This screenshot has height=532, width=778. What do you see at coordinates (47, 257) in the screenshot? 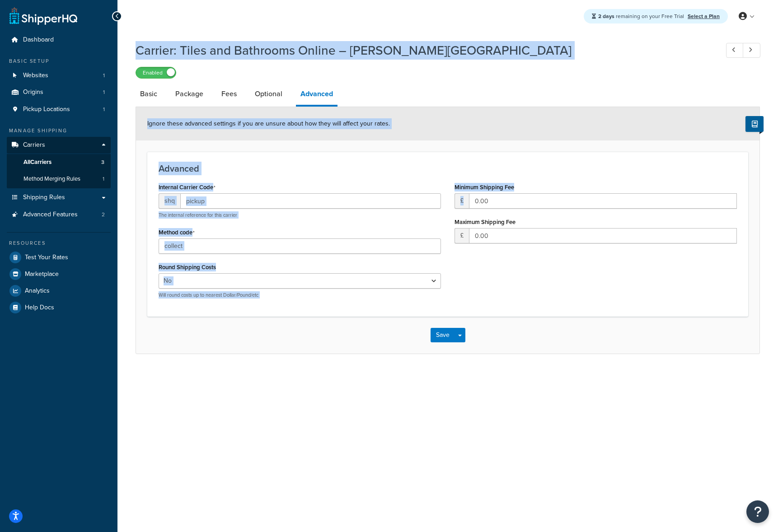
I see `span: Test Your Rates` at bounding box center [47, 257].